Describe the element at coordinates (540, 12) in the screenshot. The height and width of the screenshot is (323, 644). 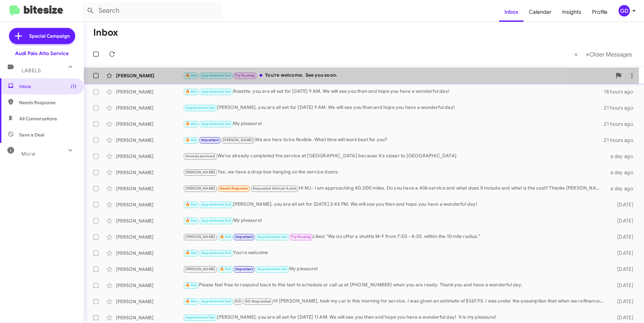
I see `a: Calendar` at that location.